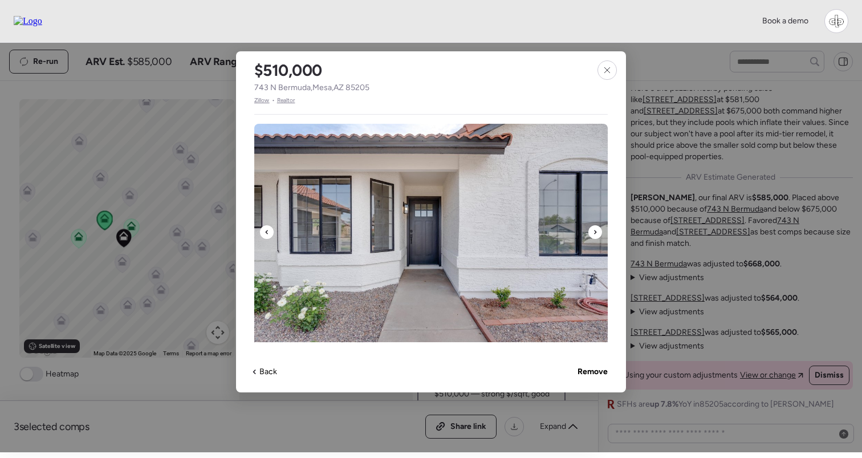 Image resolution: width=862 pixels, height=458 pixels. What do you see at coordinates (286, 100) in the screenshot?
I see `span: Realtor` at bounding box center [286, 100].